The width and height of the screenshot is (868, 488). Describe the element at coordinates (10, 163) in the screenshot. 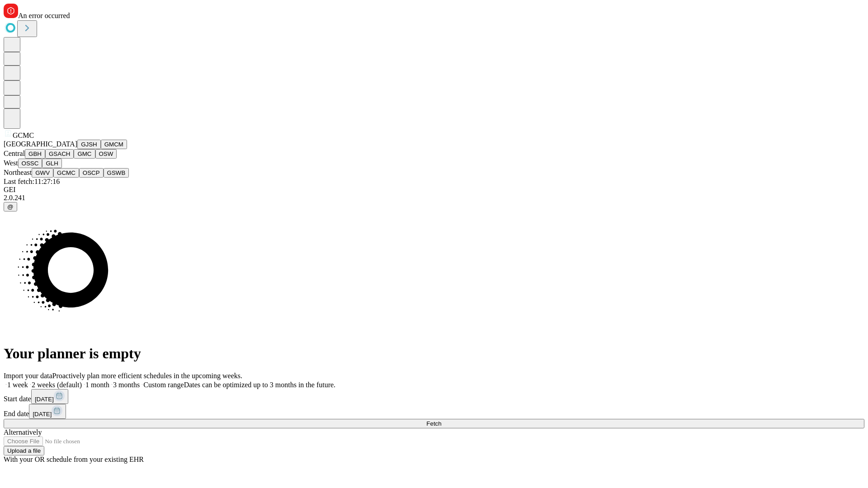

I see `span: West` at that location.